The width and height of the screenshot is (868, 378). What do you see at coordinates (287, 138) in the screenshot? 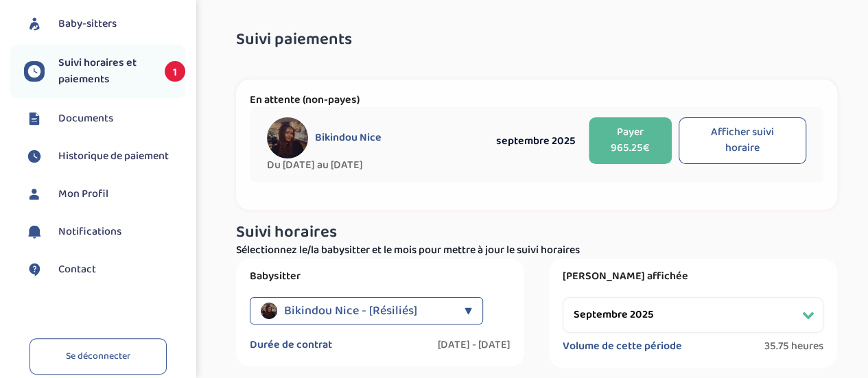
I see `img: avatar` at bounding box center [287, 138].